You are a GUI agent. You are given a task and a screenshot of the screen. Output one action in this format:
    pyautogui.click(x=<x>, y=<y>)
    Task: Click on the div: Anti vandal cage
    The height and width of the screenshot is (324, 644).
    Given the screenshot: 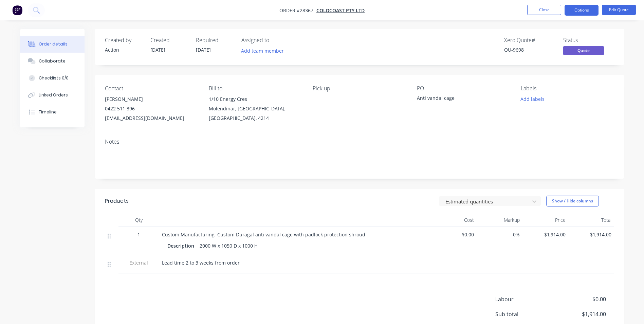 What is the action you would take?
    pyautogui.click(x=460, y=99)
    